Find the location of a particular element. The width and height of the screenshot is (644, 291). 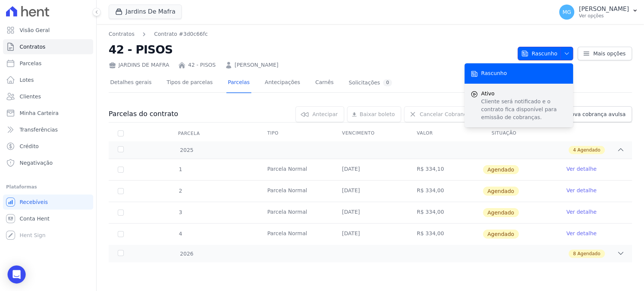

span: Parcelas is located at coordinates (30, 63).